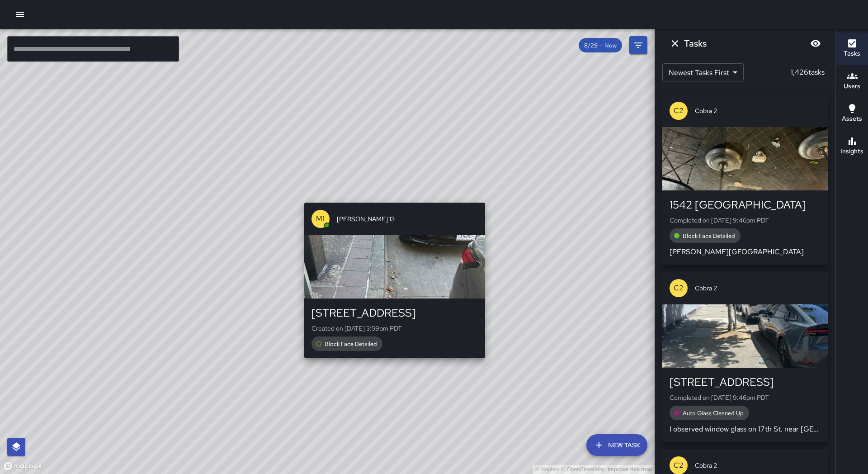  I want to click on p: 1,426 tasks, so click(808, 72).